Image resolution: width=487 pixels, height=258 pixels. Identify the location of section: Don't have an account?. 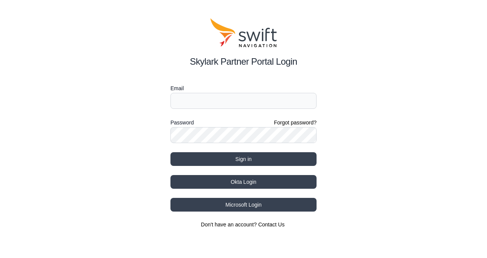
(243, 224).